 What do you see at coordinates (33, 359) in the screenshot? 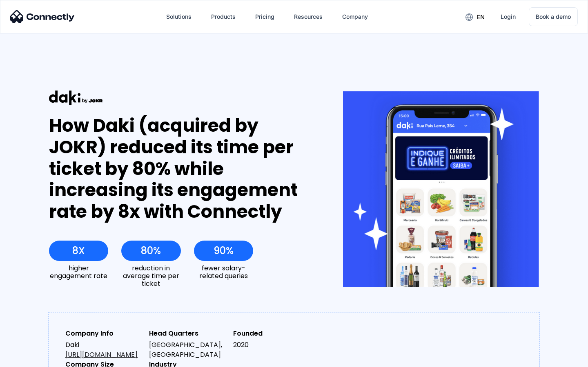
I see `ul: Language list` at bounding box center [33, 359].